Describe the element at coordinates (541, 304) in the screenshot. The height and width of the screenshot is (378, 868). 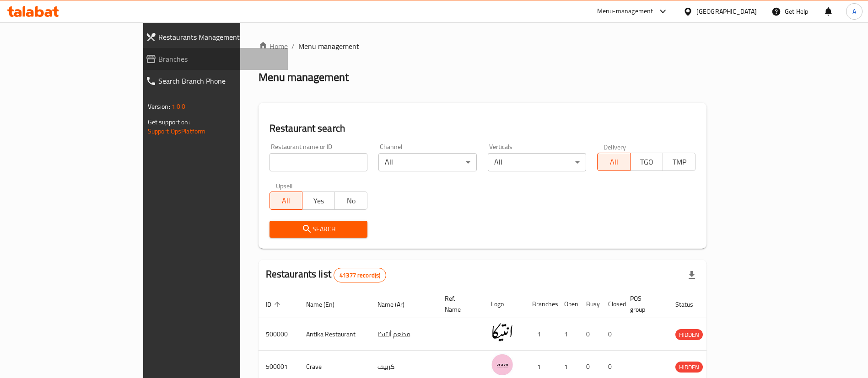
I see `th: Branches` at that location.